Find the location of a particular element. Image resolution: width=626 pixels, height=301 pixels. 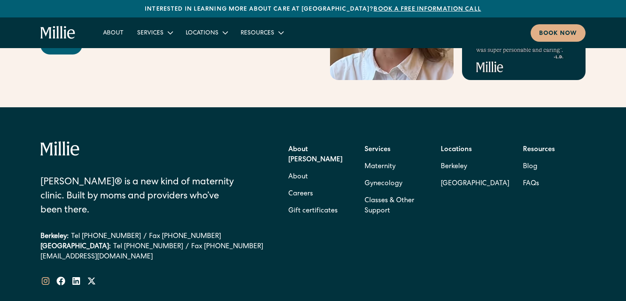

a: home is located at coordinates (58, 33).